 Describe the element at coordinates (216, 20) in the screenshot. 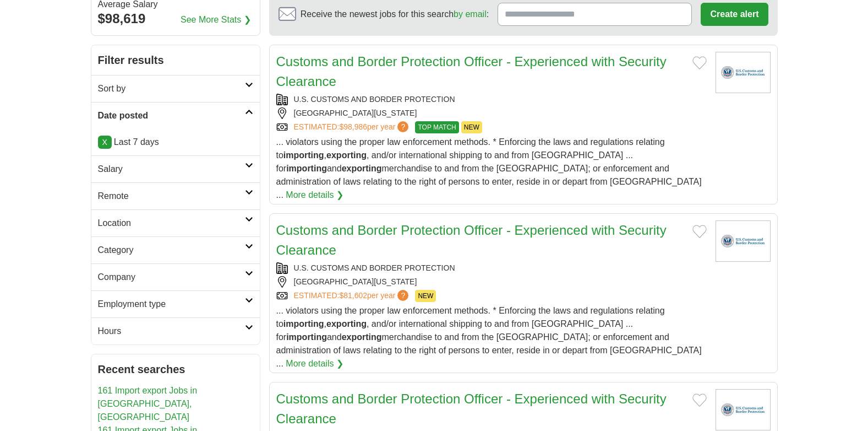

I see `a: See More Stats ❯` at that location.